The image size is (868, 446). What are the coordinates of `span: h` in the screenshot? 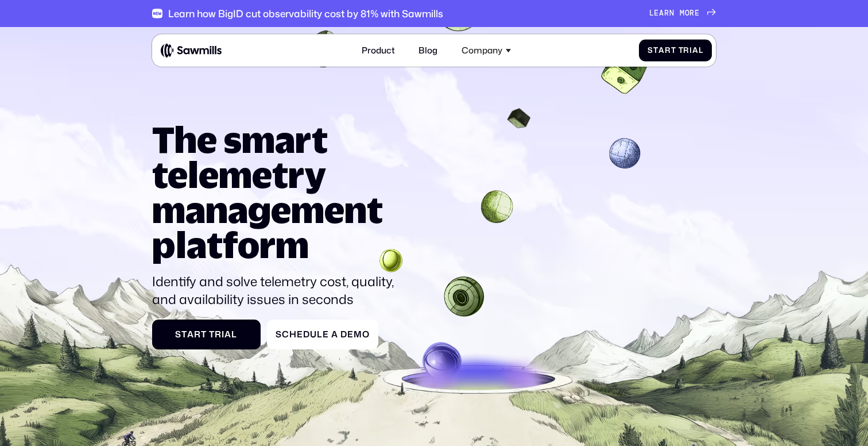 It's located at (292, 334).